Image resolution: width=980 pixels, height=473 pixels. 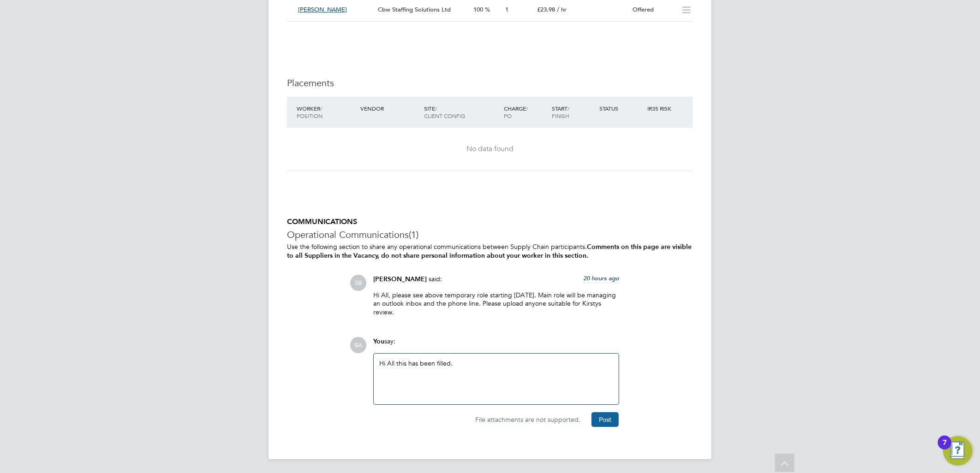 I want to click on span: / PO, so click(x=516, y=112).